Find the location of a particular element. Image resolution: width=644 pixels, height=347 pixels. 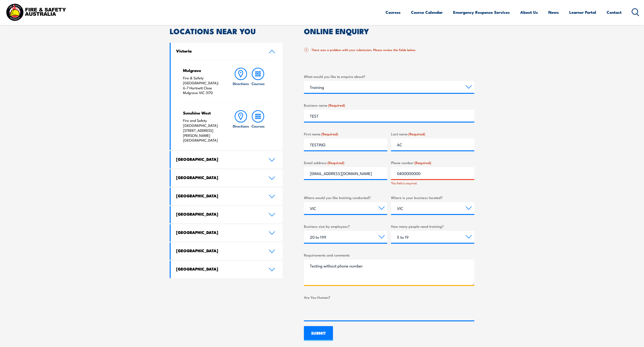

h2: ONLINE ENQUIRY is located at coordinates (389, 31).